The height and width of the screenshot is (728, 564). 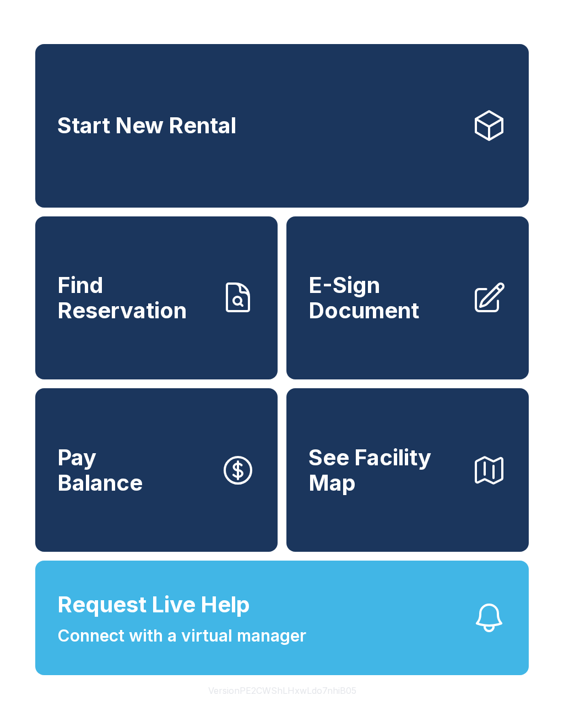 I want to click on button: Request Live HelpConnect with a virtual manager, so click(x=282, y=618).